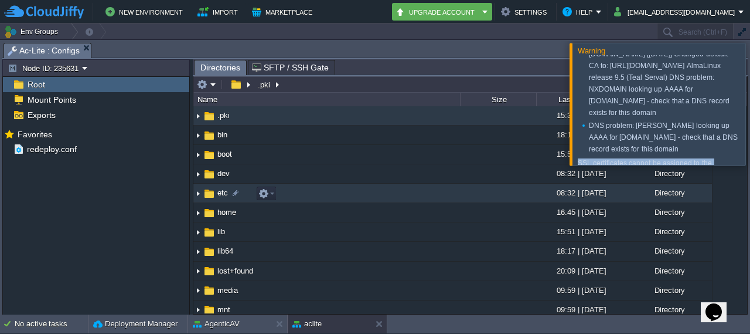  Describe the element at coordinates (657, 186) in the screenshot. I see `p: SSL certificates cannot be assigned to the specified custom domains due to incorrect DNS settings...` at that location.